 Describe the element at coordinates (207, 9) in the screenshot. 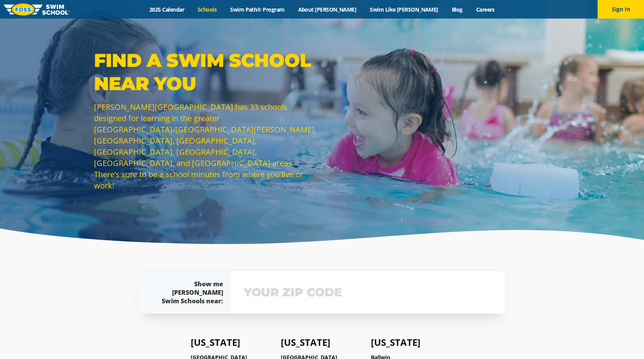

I see `a: Schools` at that location.